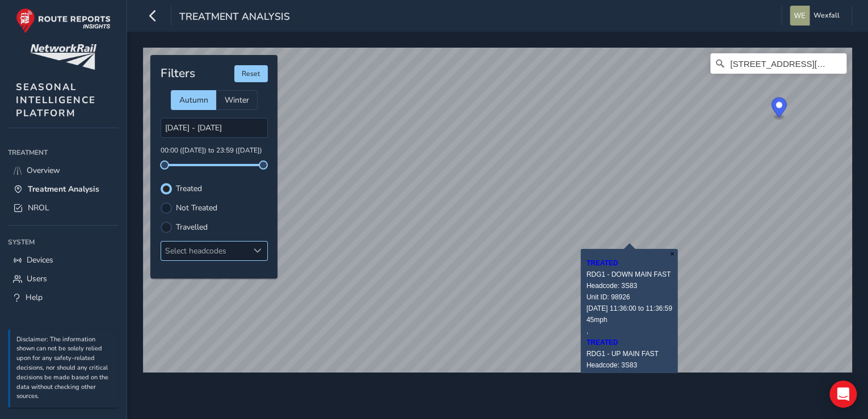  Describe the element at coordinates (628, 320) in the screenshot. I see `div: 45mph` at that location.